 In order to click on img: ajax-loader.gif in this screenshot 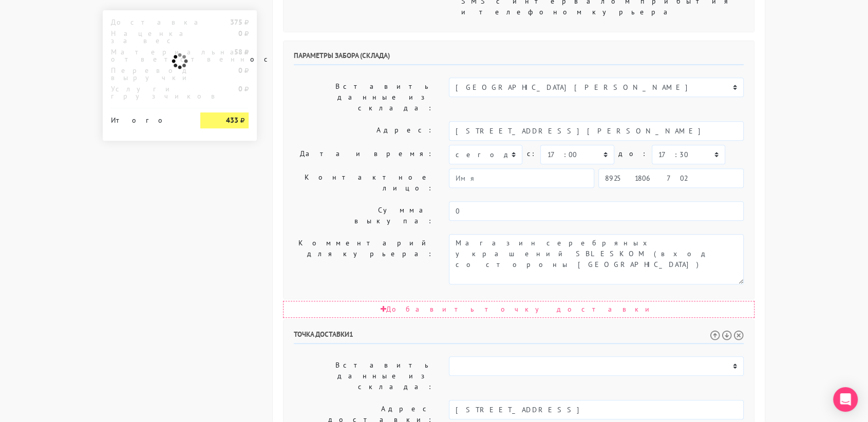, I will do `click(180, 61)`.